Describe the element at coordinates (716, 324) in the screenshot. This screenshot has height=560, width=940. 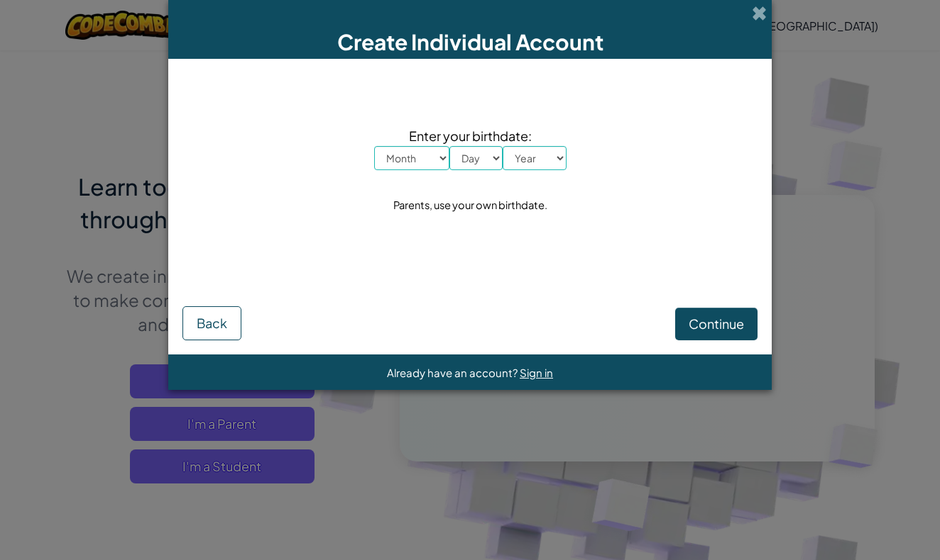
I see `span: Continue` at that location.